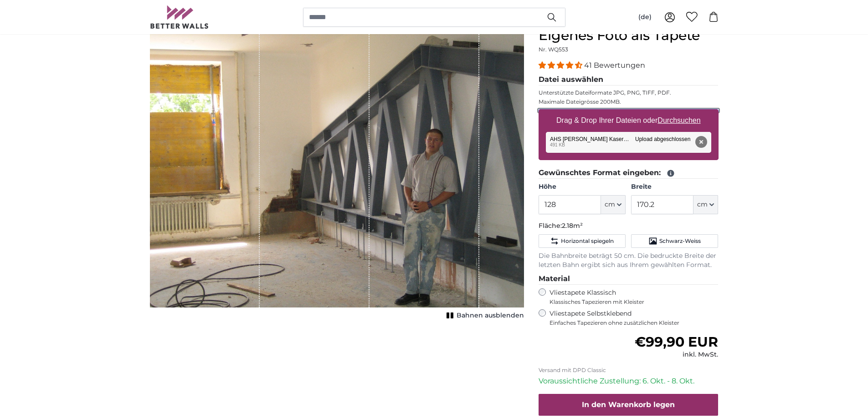 The height and width of the screenshot is (418, 868). I want to click on p: Fläche:, so click(628, 226).